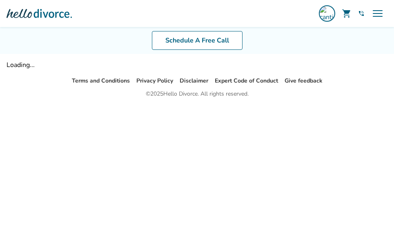 This screenshot has width=394, height=246. Describe the element at coordinates (101, 80) in the screenshot. I see `a: Terms and Conditions` at that location.